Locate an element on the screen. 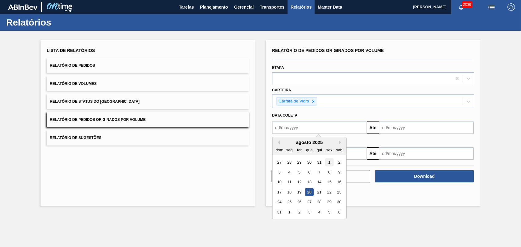 Image resolution: width=521 pixels, height=247 pixels. div: agosto 2025 is located at coordinates (310, 142).